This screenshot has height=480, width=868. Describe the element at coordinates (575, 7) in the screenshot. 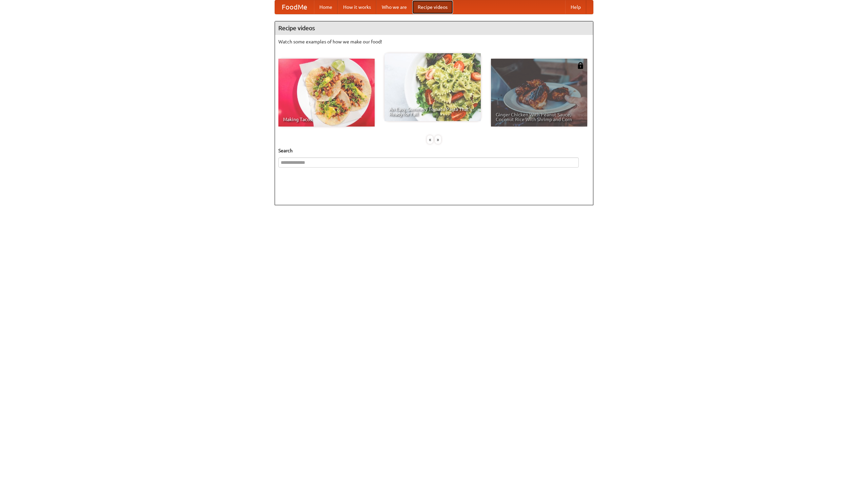

I see `a: Help` at that location.